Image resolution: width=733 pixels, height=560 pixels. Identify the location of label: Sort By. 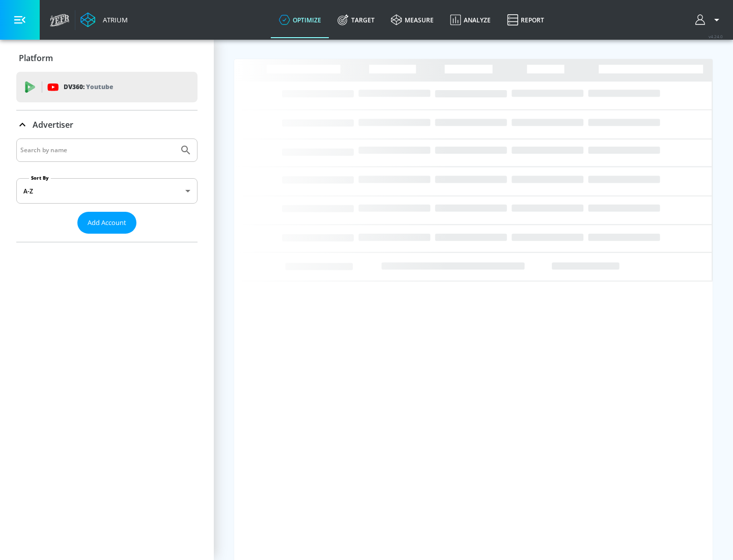
(40, 178).